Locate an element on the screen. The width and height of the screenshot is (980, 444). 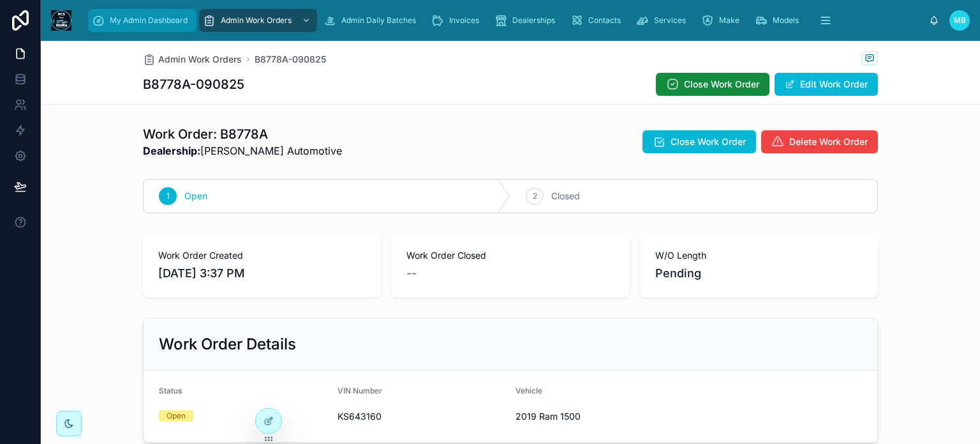
a: Admin Daily Batches is located at coordinates (372, 20).